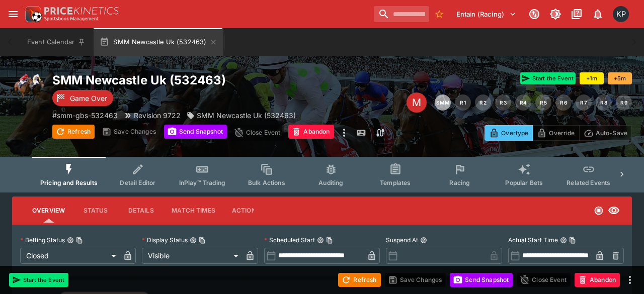 The image size is (644, 294). I want to click on div: Visible, so click(192, 256).